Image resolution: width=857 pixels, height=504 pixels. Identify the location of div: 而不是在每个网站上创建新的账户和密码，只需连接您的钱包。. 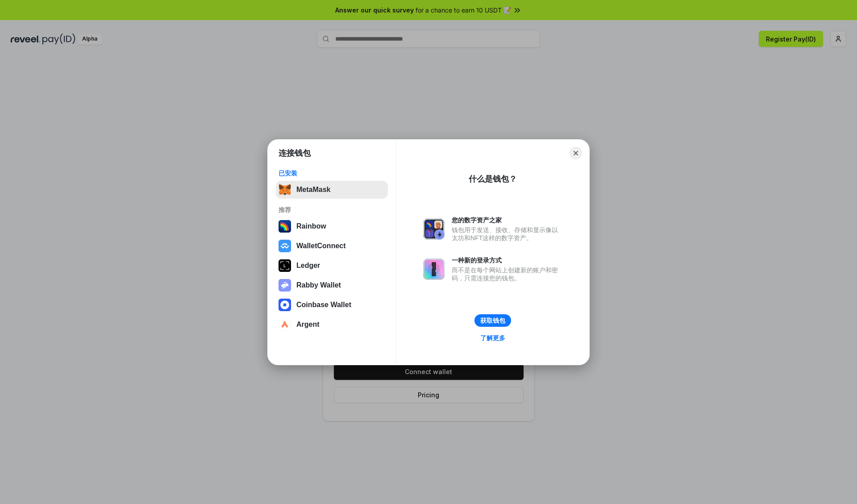
(507, 274).